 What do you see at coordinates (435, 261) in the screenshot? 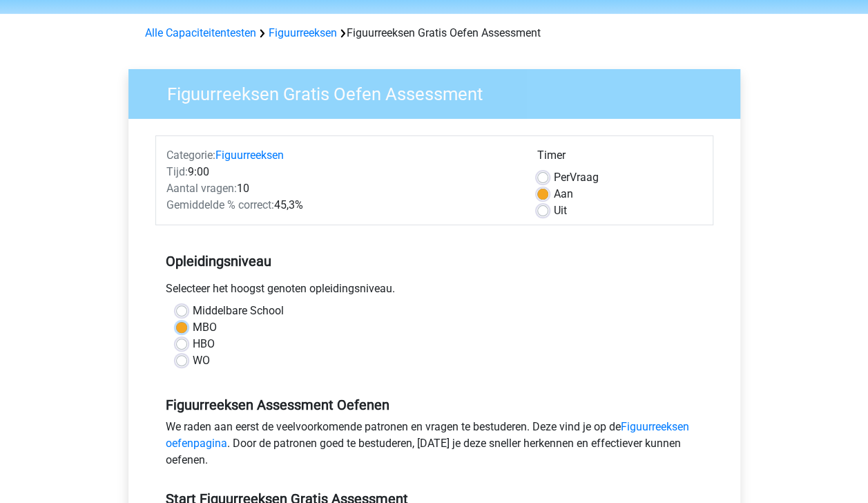
I see `h5: Opleidingsniveau` at bounding box center [435, 261].